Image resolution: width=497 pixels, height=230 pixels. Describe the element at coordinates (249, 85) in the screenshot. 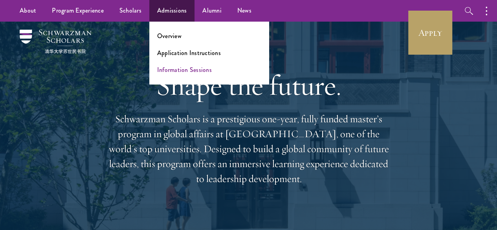

I see `h1: Shape the future.` at that location.